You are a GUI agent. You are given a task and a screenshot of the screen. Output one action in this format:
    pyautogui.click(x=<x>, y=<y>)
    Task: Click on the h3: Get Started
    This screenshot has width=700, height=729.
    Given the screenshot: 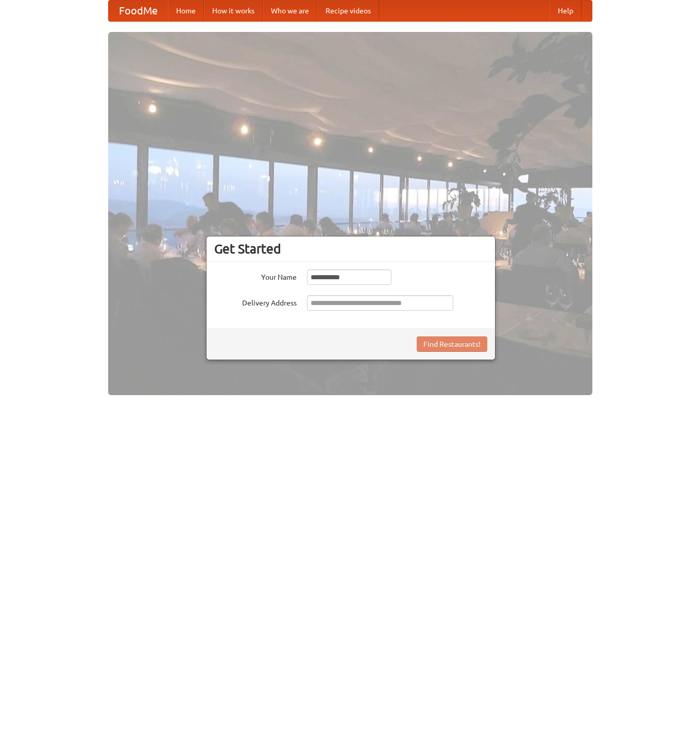 What is the action you would take?
    pyautogui.click(x=351, y=249)
    